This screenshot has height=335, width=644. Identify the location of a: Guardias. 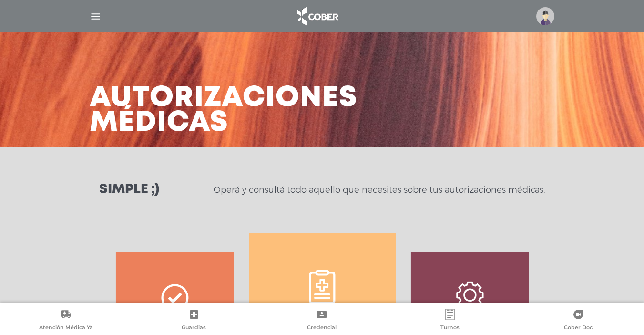
(194, 320).